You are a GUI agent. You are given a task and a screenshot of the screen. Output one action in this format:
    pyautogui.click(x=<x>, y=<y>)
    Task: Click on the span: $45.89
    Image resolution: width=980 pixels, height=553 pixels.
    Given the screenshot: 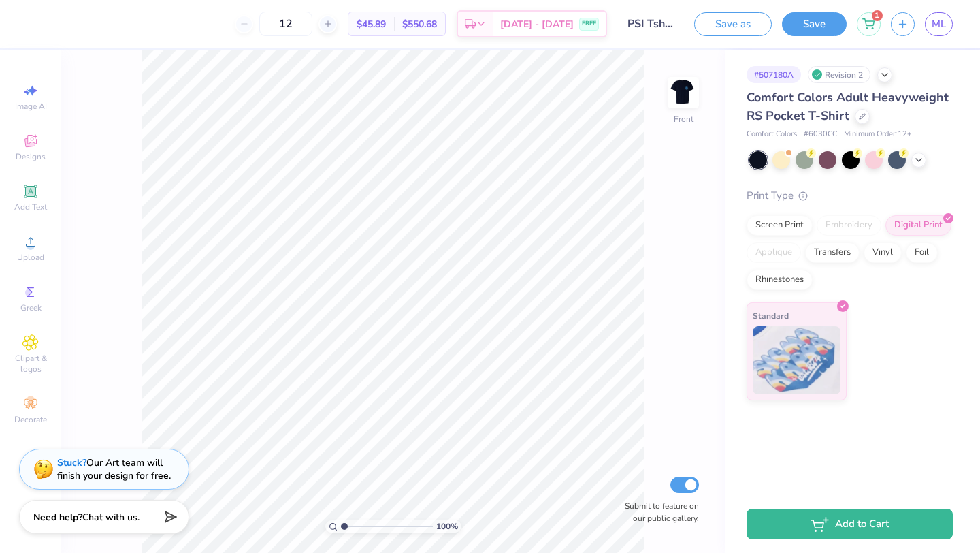 What is the action you would take?
    pyautogui.click(x=371, y=24)
    